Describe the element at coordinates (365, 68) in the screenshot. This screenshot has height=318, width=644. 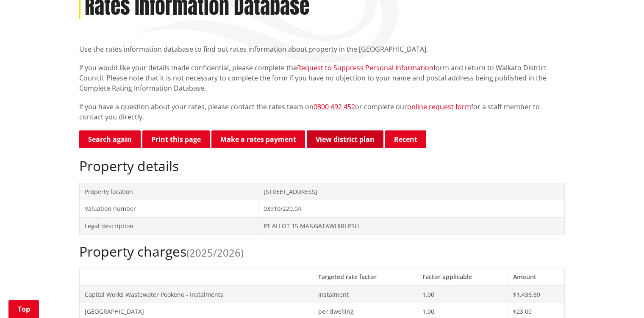
I see `a: Request to Suppress Personal Information` at that location.